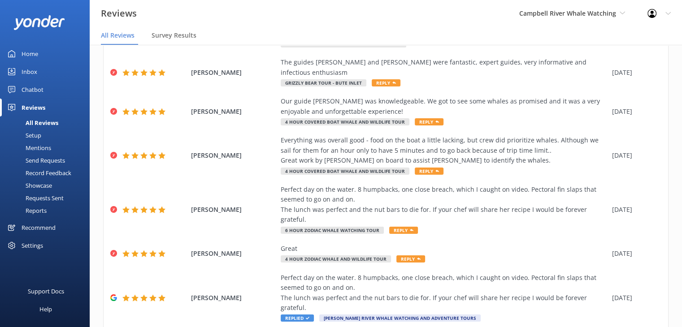 The width and height of the screenshot is (682, 327). I want to click on div: All Reviews, so click(32, 123).